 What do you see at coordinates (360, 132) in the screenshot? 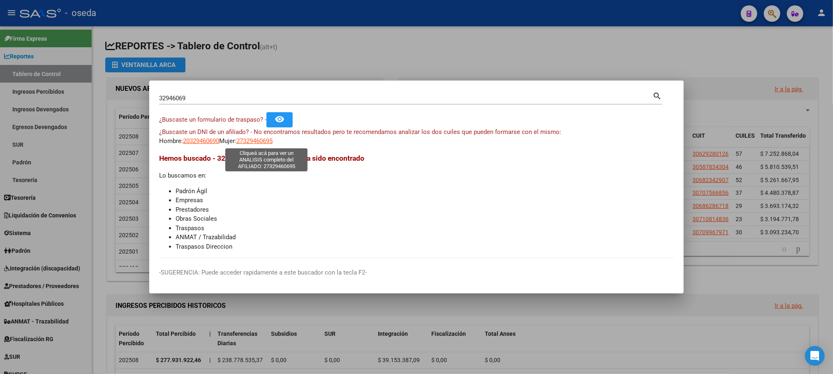
I see `span: ¿Buscaste un DNI de un afiliado? - No encontramos resultados pero te recomendamos analizar los do...` at bounding box center [360, 132].